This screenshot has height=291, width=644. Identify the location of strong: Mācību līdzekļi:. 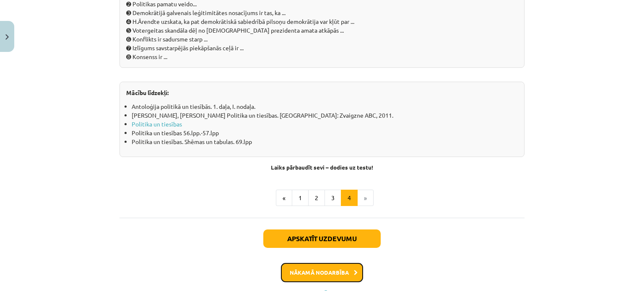
(147, 92).